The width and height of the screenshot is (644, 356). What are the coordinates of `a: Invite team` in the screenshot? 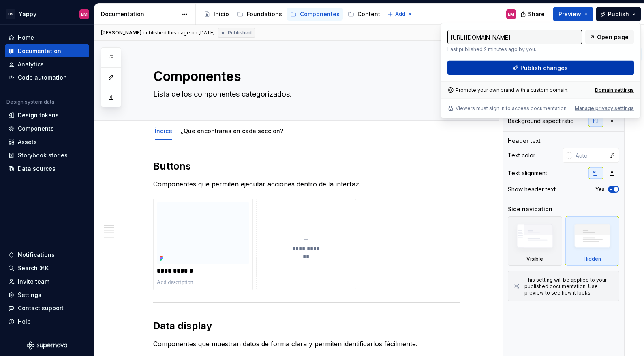 It's located at (47, 282).